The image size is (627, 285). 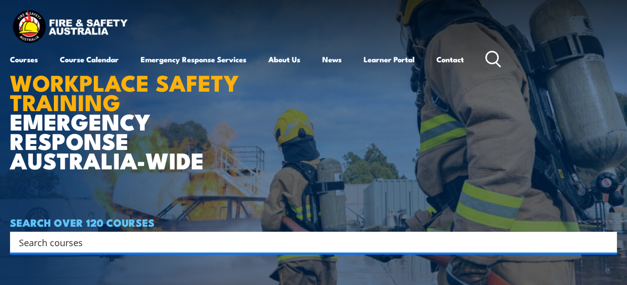 What do you see at coordinates (307, 242) in the screenshot?
I see `input: Search input` at bounding box center [307, 242].